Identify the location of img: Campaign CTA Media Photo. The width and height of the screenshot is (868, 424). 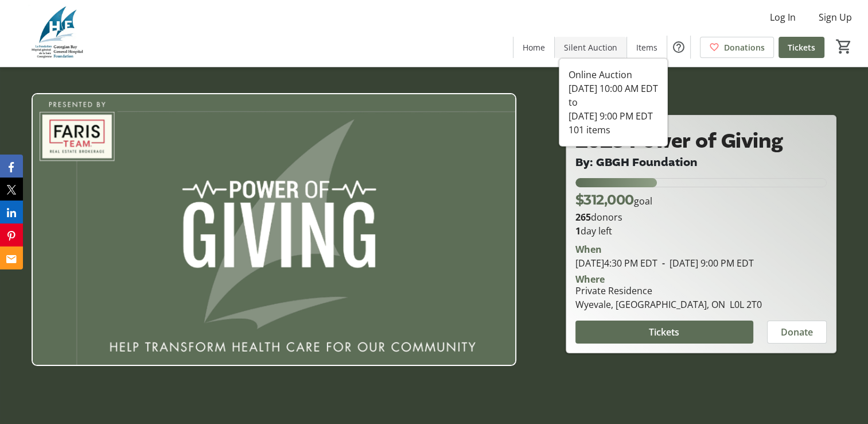
(274, 229).